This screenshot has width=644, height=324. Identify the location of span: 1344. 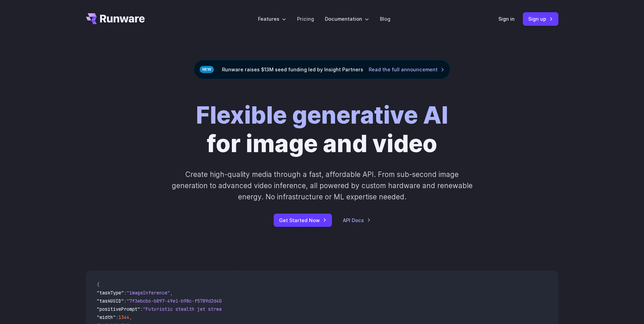
(124, 317).